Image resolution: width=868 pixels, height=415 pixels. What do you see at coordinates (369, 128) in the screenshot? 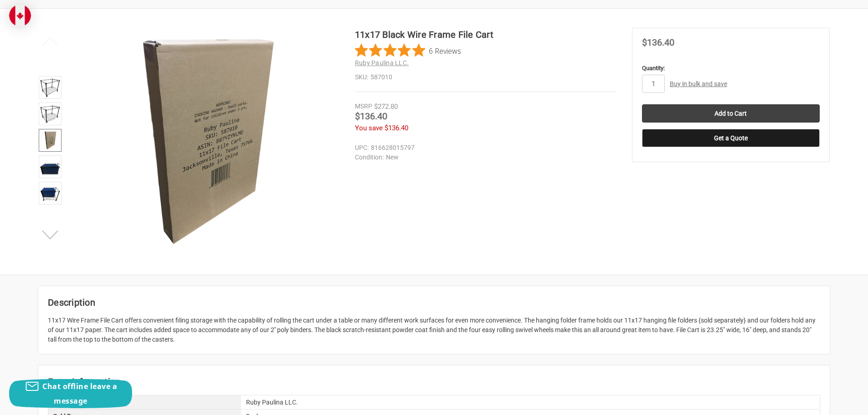
I see `span: You save` at bounding box center [369, 128].